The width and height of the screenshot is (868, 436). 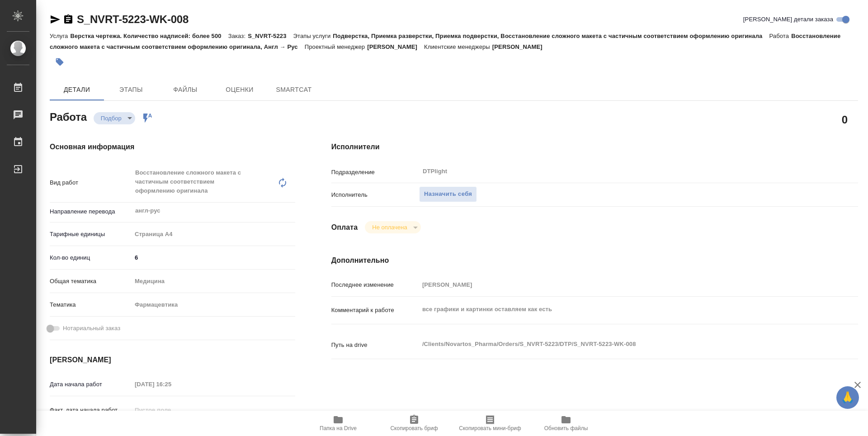 I want to click on p: Подразделение, so click(x=376, y=172).